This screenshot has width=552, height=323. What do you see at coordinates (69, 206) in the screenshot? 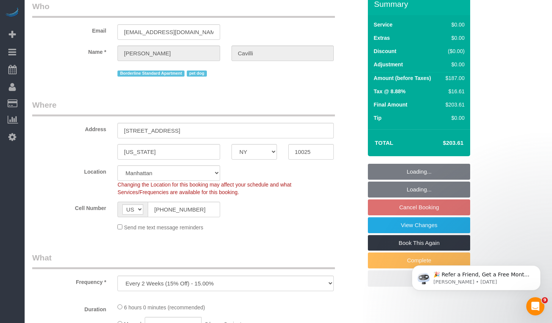
I see `label: Cell Number` at bounding box center [69, 206].